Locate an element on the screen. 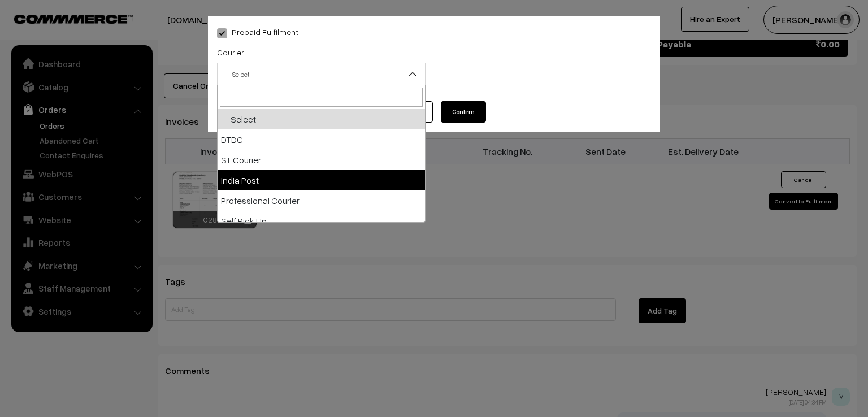  li: India Post is located at coordinates (321, 180).